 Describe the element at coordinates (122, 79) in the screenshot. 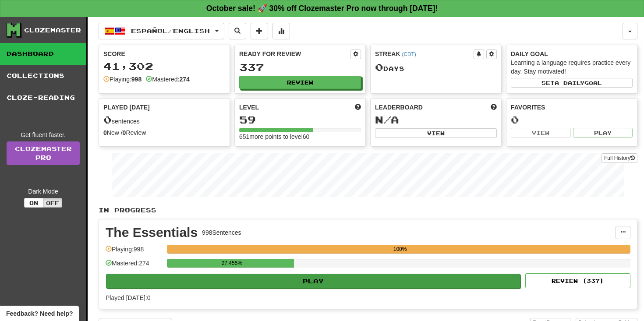

I see `div: Playing:` at that location.